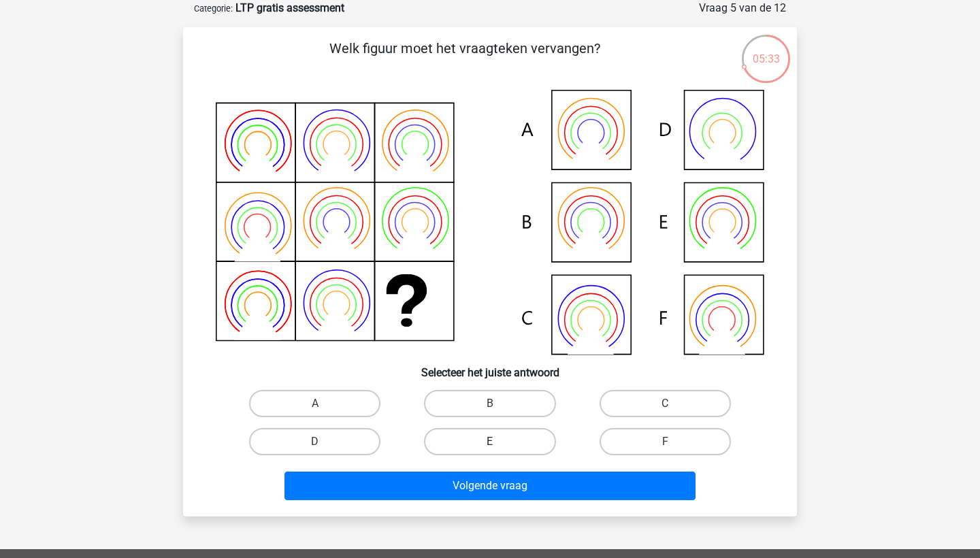 The height and width of the screenshot is (558, 980). I want to click on button: Volgende vraag, so click(490, 486).